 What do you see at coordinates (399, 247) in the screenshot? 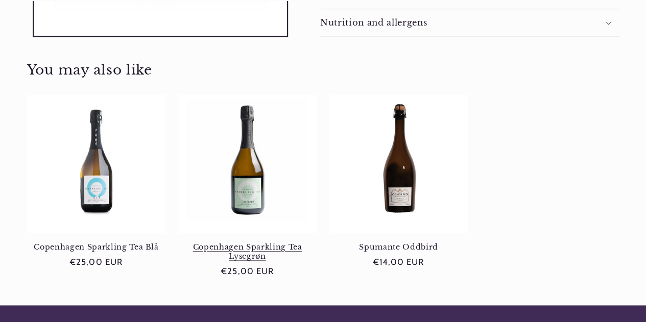
I see `a: Spumante Oddbird` at bounding box center [399, 247].